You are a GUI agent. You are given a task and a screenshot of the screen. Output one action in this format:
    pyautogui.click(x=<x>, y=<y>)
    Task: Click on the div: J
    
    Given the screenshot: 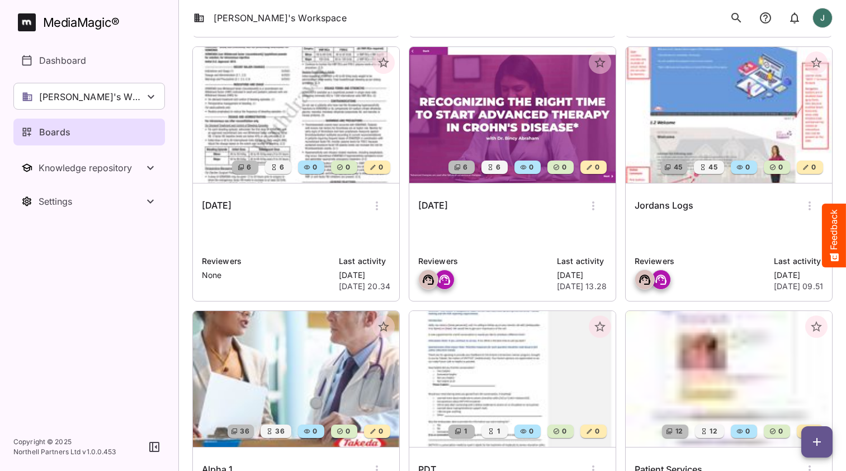 What is the action you would take?
    pyautogui.click(x=823, y=18)
    